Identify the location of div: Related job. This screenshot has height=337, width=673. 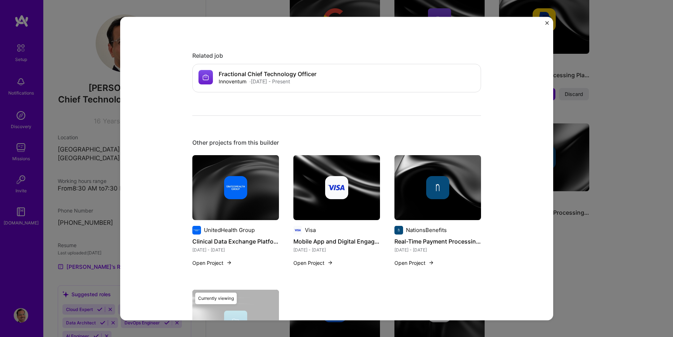
(337, 55).